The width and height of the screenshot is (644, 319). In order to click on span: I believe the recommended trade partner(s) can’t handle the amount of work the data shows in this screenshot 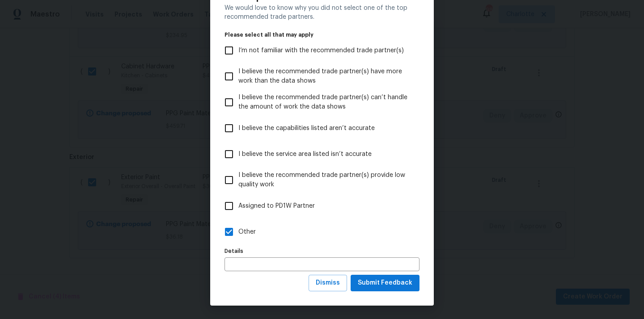, I will do `click(325, 102)`.